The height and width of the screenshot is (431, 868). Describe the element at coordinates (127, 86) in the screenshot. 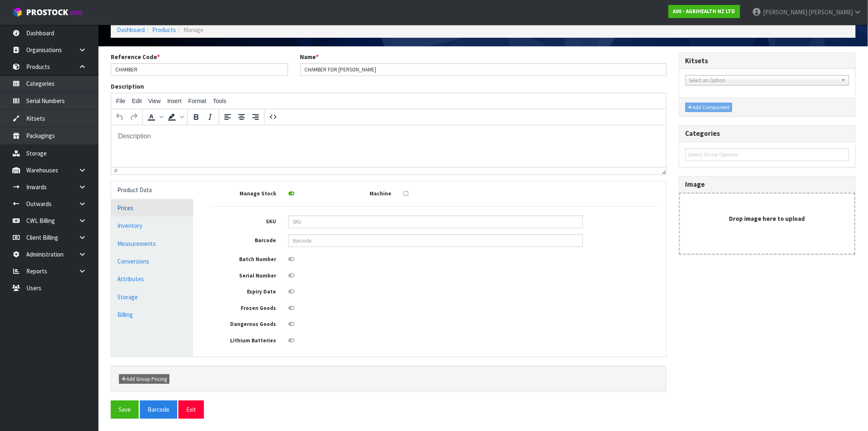

I see `label: Description` at that location.